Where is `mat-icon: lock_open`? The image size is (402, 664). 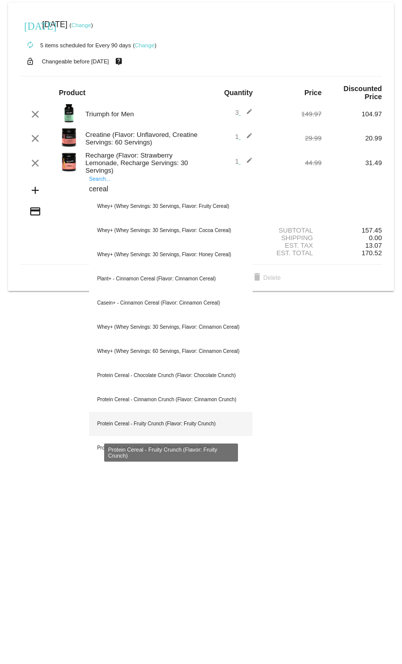 mat-icon: lock_open is located at coordinates (30, 61).